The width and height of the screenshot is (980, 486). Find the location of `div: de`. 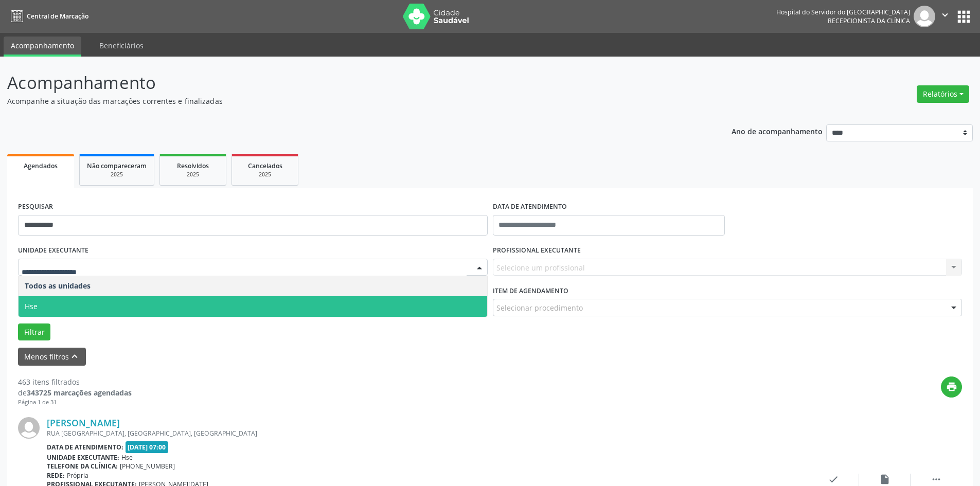

div: de is located at coordinates (75, 393).